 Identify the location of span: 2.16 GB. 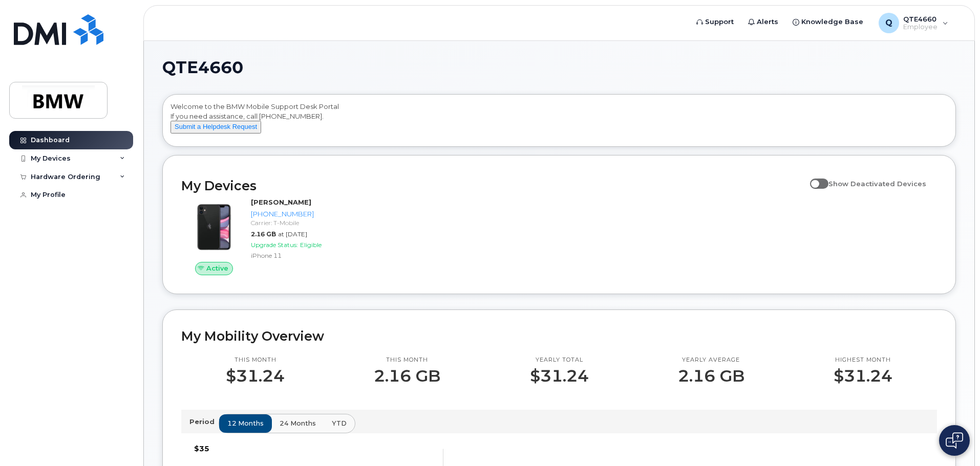
(263, 234).